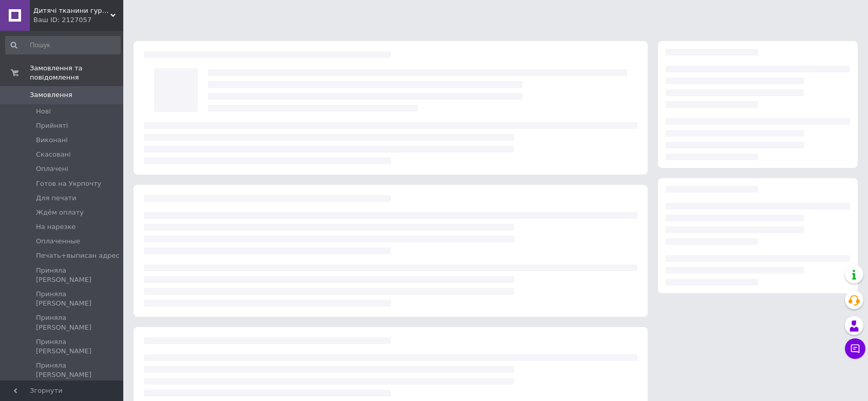 The image size is (868, 401). I want to click on span: Виконані, so click(52, 140).